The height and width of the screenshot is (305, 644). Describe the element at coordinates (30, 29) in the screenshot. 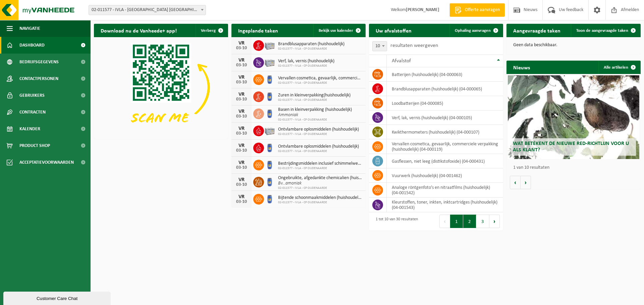

I see `span: Navigatie` at that location.